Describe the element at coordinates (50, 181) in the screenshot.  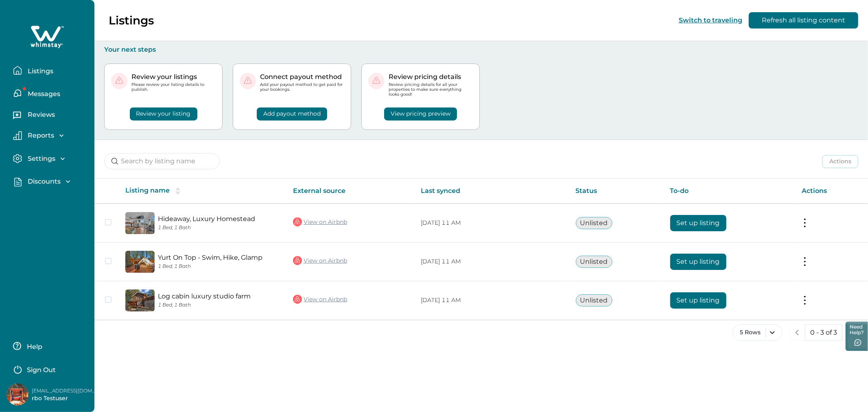
I see `button: Discounts` at that location.